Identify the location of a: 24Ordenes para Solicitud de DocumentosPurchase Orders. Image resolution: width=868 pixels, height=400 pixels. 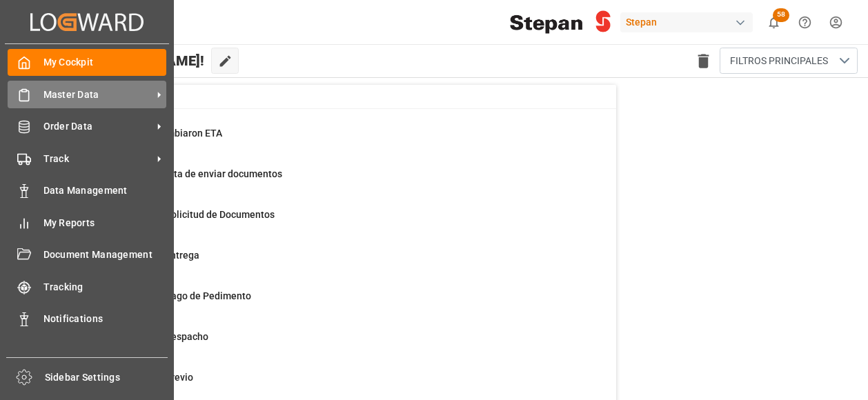
(334, 222).